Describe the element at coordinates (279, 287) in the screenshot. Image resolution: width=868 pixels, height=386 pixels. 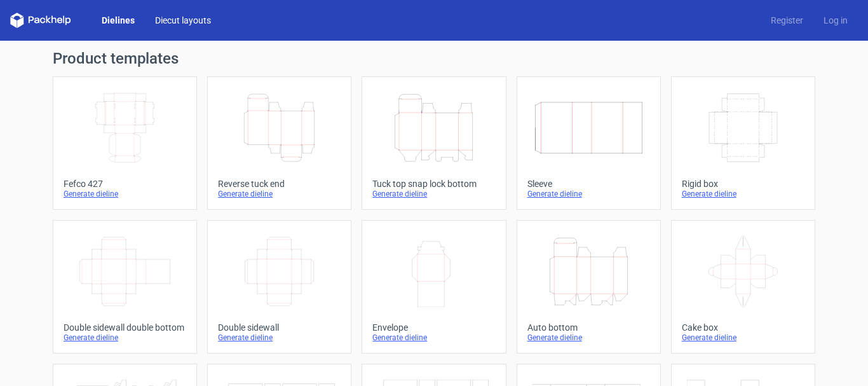
I see `a: Double sidewallGenerate dieline` at that location.